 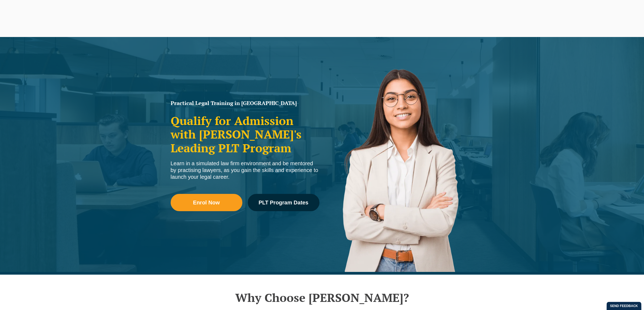 What do you see at coordinates (206, 203) in the screenshot?
I see `a: Enrol Now` at bounding box center [206, 203].